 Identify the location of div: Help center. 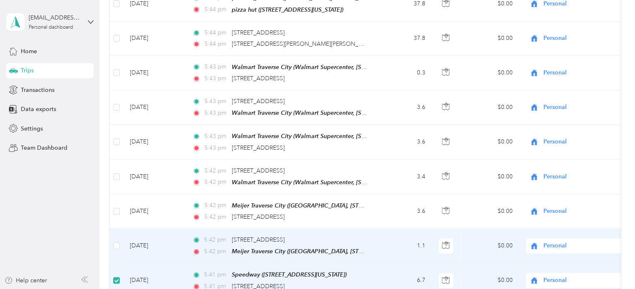
(26, 281).